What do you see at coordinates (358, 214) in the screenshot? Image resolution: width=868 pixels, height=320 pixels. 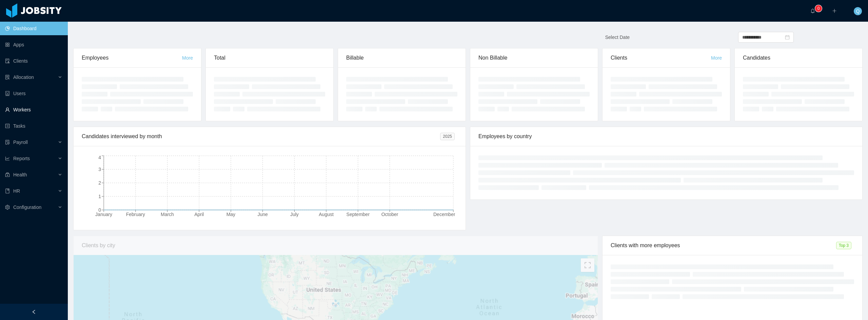 I see `tspan: September` at bounding box center [358, 214].